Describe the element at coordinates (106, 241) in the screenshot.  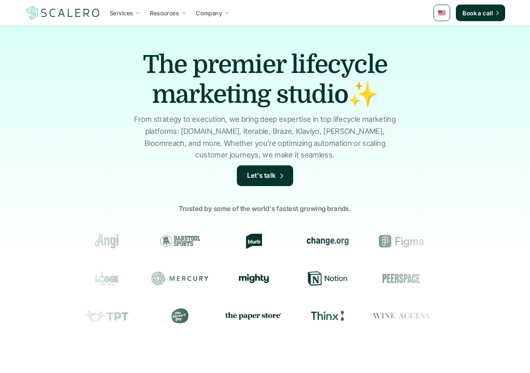
I see `div: Angi` at that location.